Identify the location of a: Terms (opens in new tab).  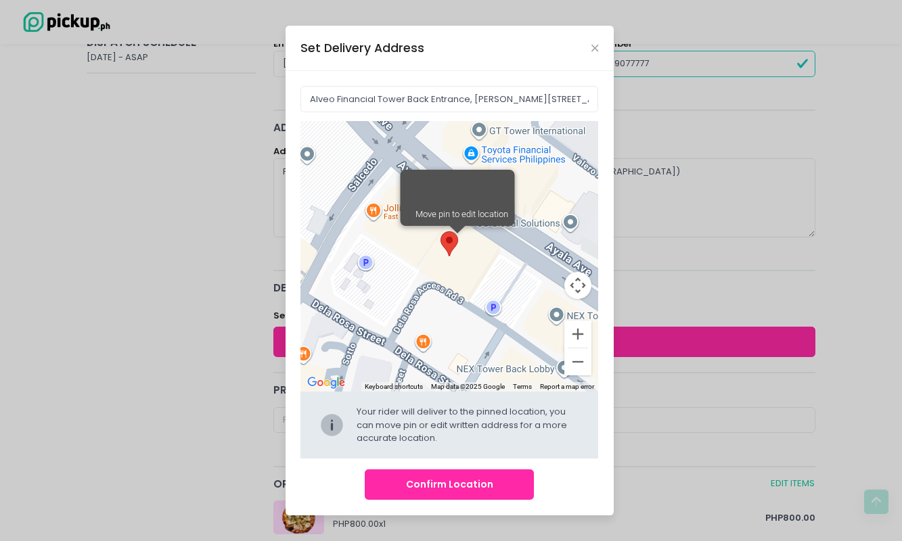
(522, 386).